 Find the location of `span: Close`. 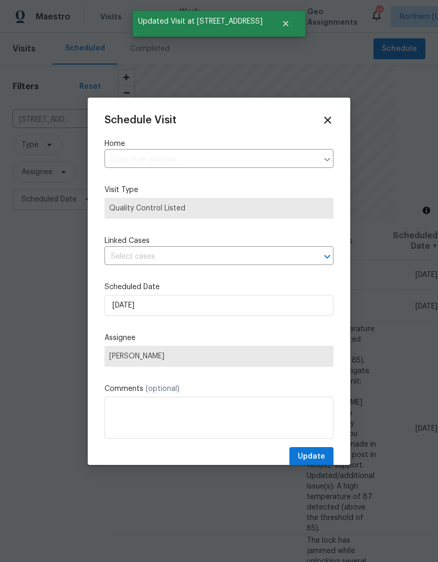

span: Close is located at coordinates (327, 120).